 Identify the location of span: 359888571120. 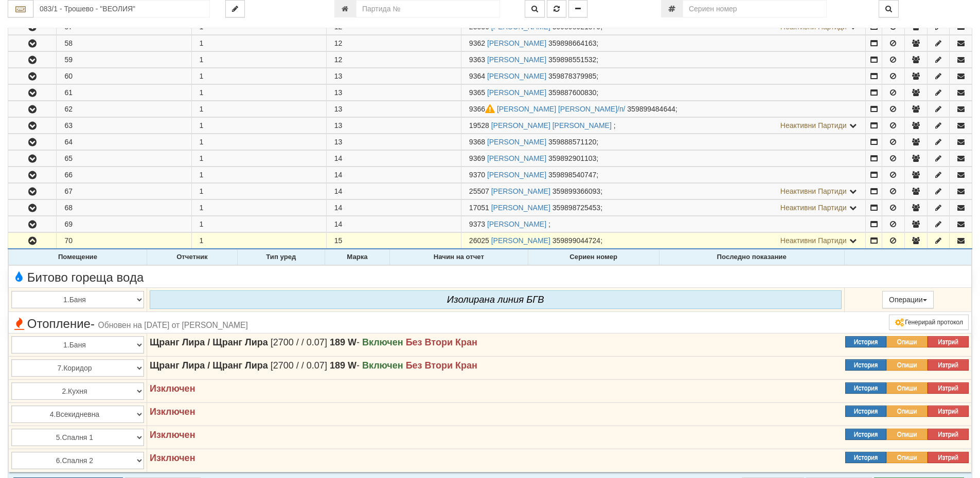
(572, 142).